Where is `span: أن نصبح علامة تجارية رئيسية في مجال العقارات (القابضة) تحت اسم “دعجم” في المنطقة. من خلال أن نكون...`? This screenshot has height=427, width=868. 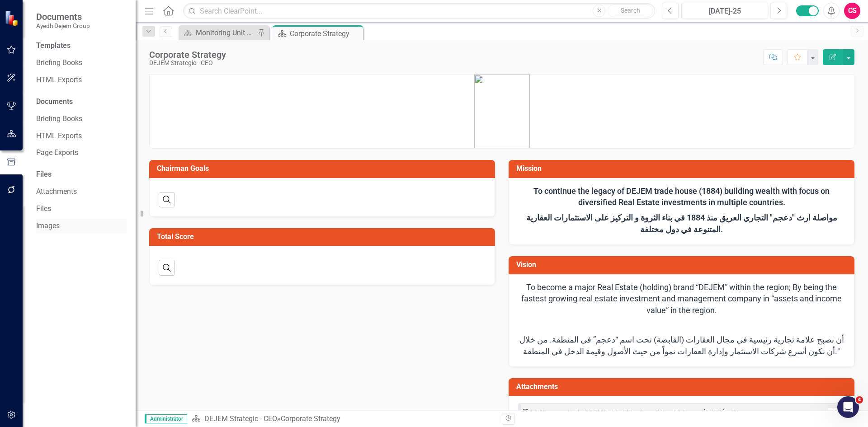 span: أن نصبح علامة تجارية رئيسية في مجال العقارات (القابضة) تحت اسم “دعجم” في المنطقة. من خلال أن نكون... is located at coordinates (681, 345).